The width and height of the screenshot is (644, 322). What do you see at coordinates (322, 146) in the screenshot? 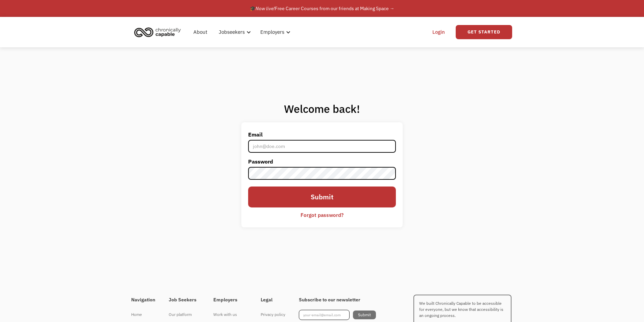
I see `input: john@doe.com` at bounding box center [322, 146].